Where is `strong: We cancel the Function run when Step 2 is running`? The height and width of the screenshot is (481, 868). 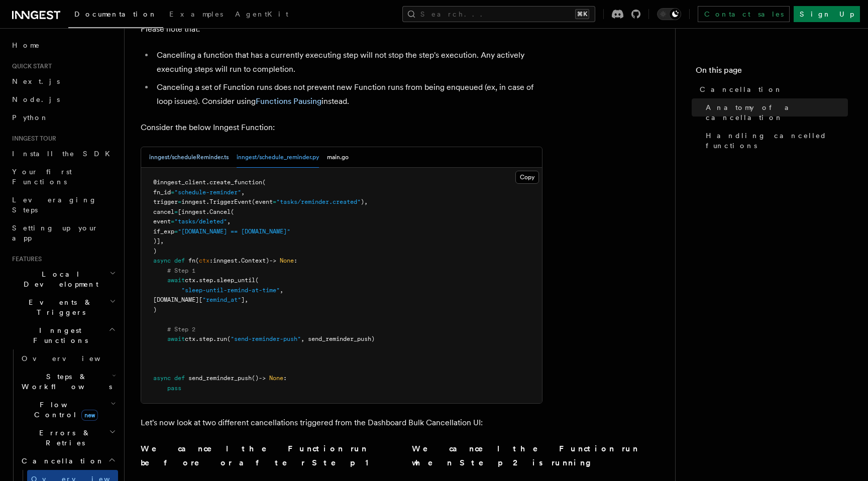 strong: We cancel the Function run when Step 2 is running is located at coordinates (525, 456).